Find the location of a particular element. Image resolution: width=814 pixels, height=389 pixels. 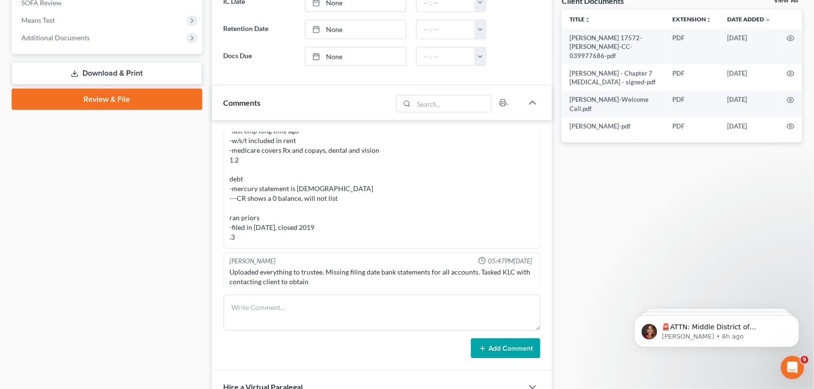

div: message notification from Katie, 8h ago. 🚨ATTN: Middle District of Florida The court has added a ... is located at coordinates (97, 36).